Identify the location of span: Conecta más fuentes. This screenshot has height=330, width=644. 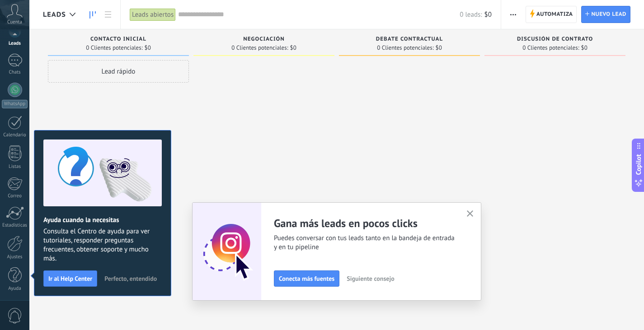
(306, 279).